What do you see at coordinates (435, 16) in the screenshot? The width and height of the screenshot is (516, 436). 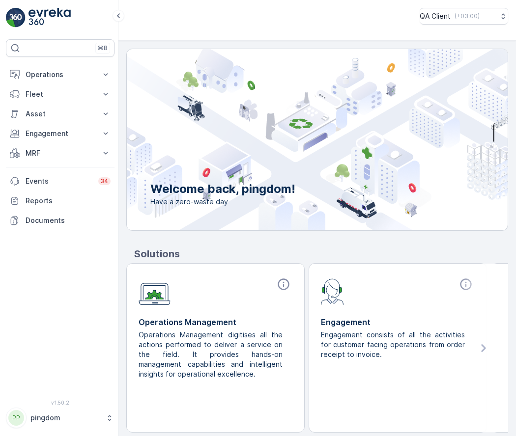 I see `p: QA Client` at bounding box center [435, 16].